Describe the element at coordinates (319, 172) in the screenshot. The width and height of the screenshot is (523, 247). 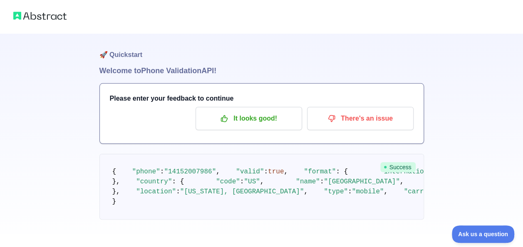
I see `span: "format"` at that location.